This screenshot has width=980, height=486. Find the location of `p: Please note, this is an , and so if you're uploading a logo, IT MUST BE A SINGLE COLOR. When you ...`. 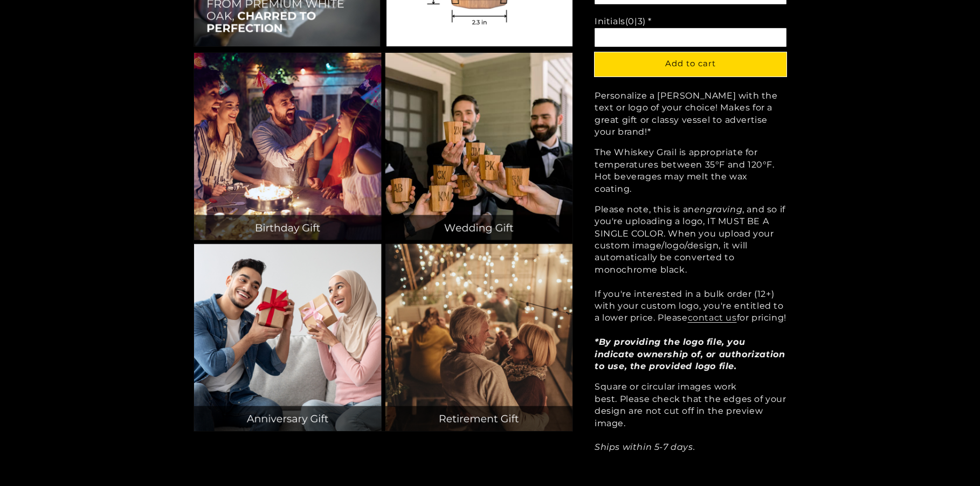

p: Please note, this is an , and so if you're uploading a logo, IT MUST BE A SINGLE COLOR. When you ... is located at coordinates (691, 288).